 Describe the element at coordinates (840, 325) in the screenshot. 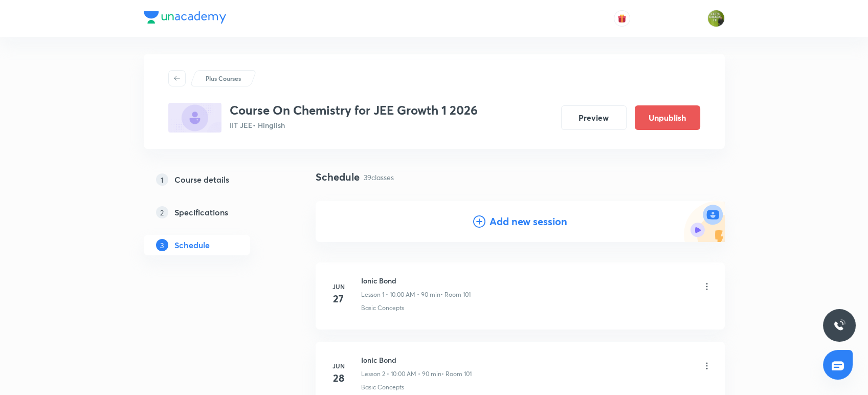

I see `img: ttu` at that location.